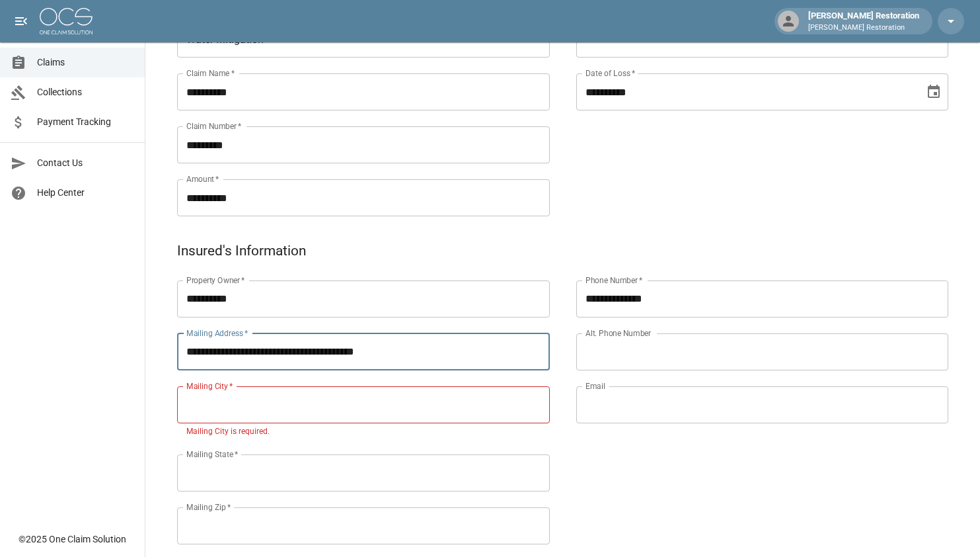  Describe the element at coordinates (213, 125) in the screenshot. I see `label: Claim Number` at that location.